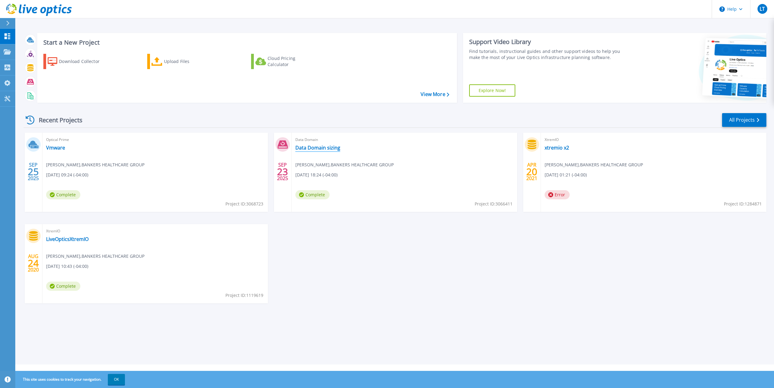 The height and width of the screenshot is (388, 774). I want to click on a: Explore Now!, so click(493, 90).